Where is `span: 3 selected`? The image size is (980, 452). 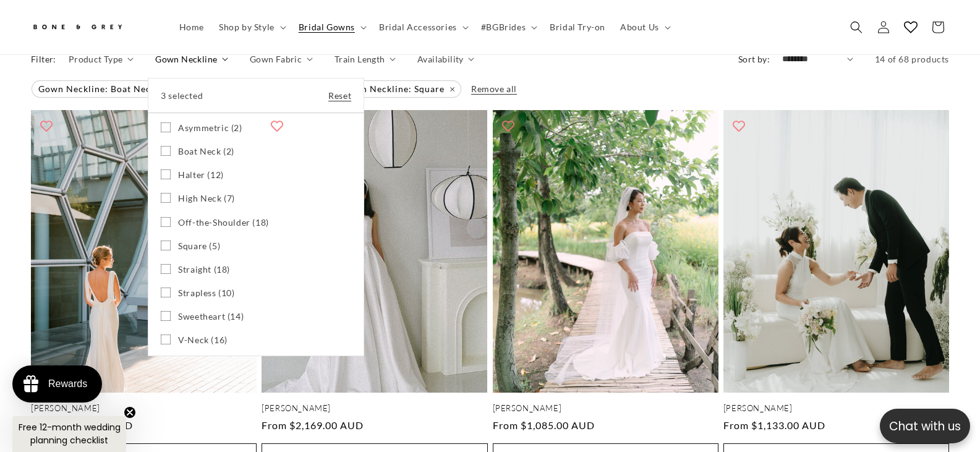 span: 3 selected is located at coordinates (181, 95).